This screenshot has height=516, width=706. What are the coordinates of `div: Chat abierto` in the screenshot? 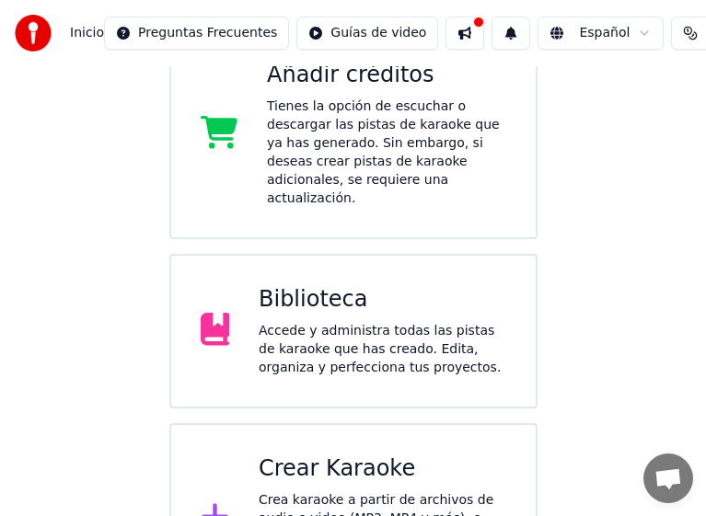 It's located at (668, 479).